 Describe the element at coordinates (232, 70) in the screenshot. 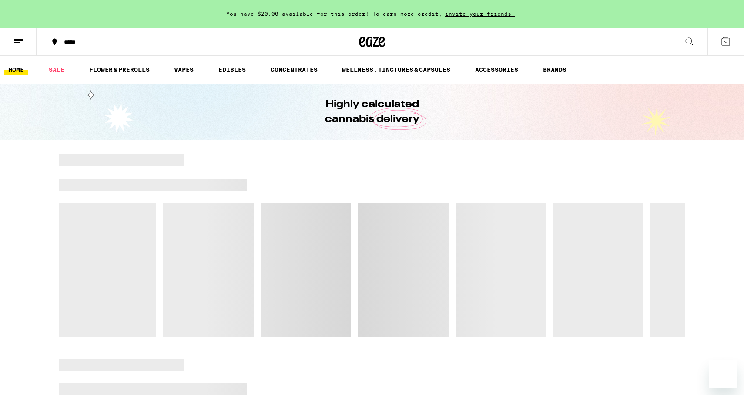

I see `a: EDIBLES` at that location.